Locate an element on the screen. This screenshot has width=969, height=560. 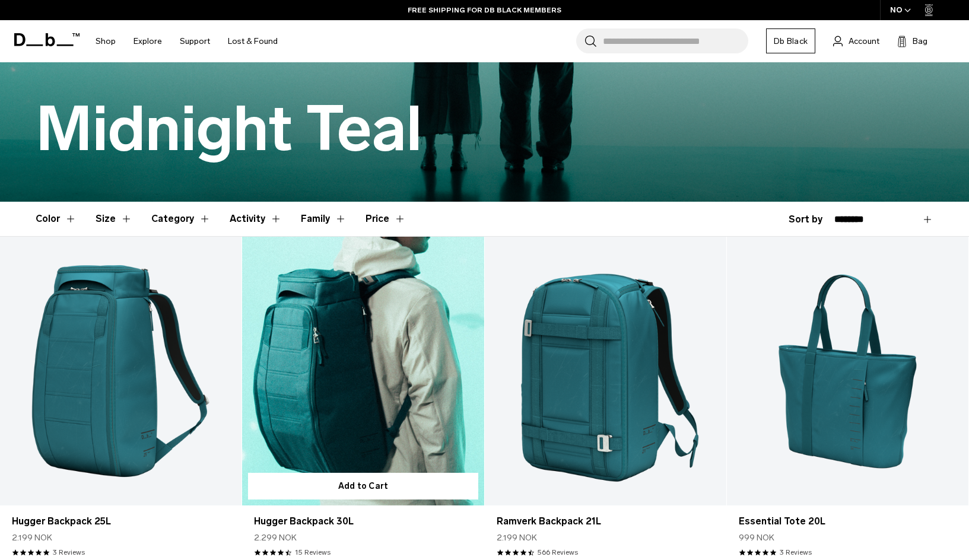
span: Bag is located at coordinates (920, 41).